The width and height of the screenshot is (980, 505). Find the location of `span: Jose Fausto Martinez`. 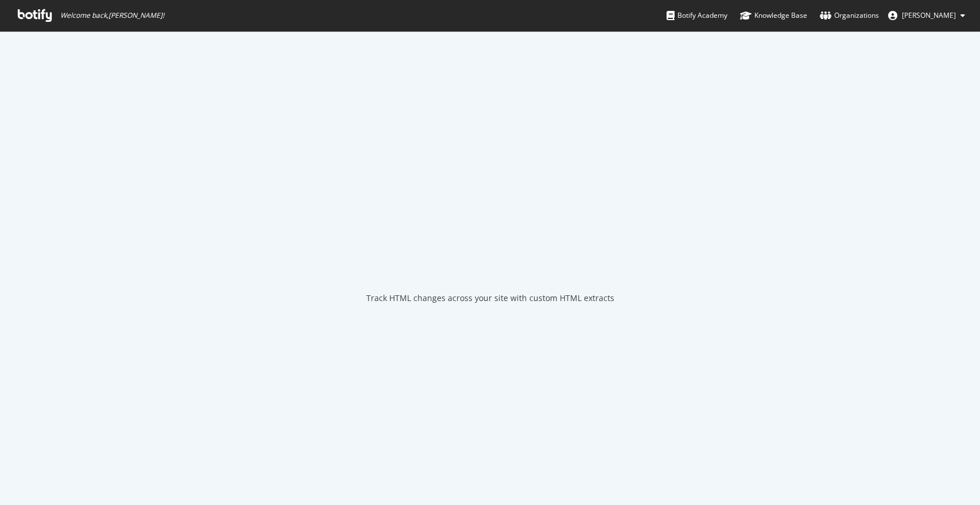

span: Jose Fausto Martinez is located at coordinates (929, 15).